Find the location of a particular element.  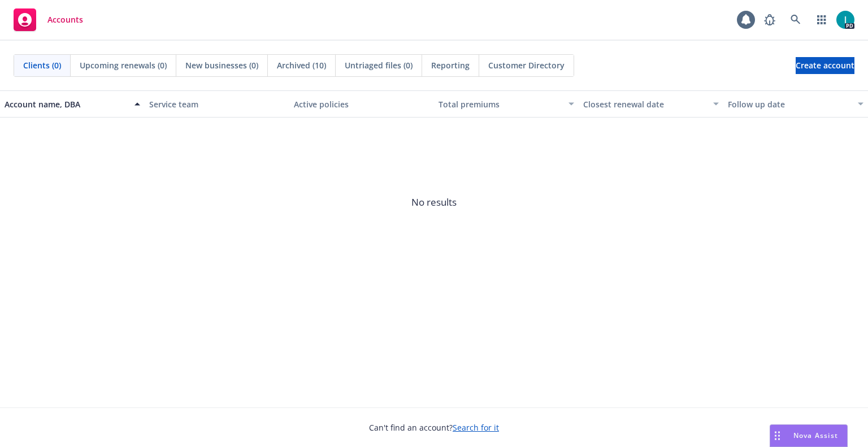

button: Nova Assist is located at coordinates (809, 435).